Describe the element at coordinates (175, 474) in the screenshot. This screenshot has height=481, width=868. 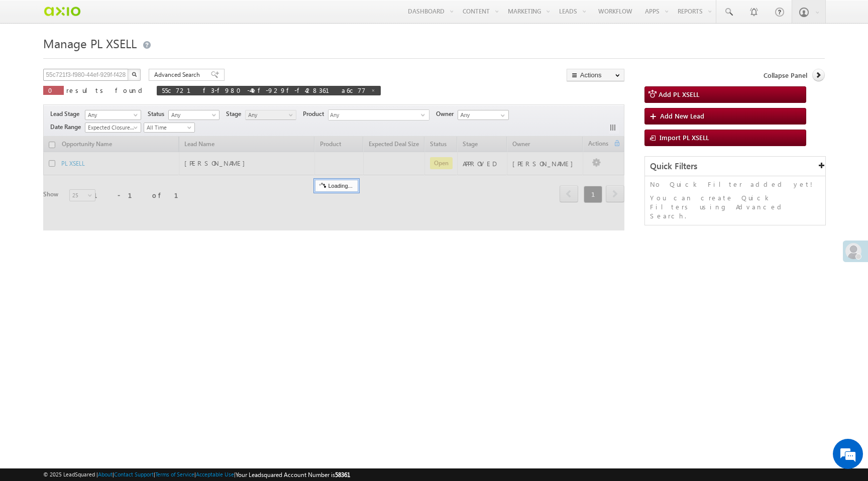
I see `a: Terms of Service` at that location.